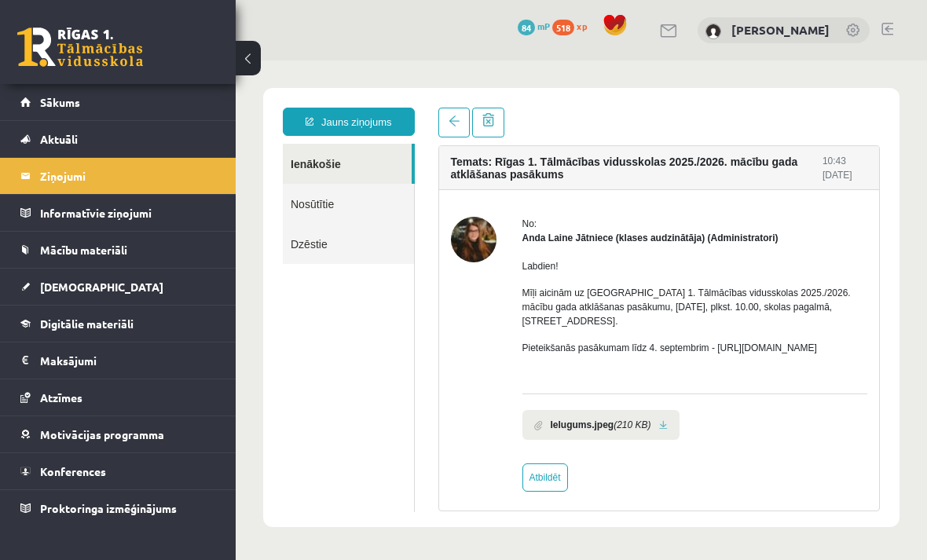  Describe the element at coordinates (459, 206) in the screenshot. I see `p: Labdien!` at that location.